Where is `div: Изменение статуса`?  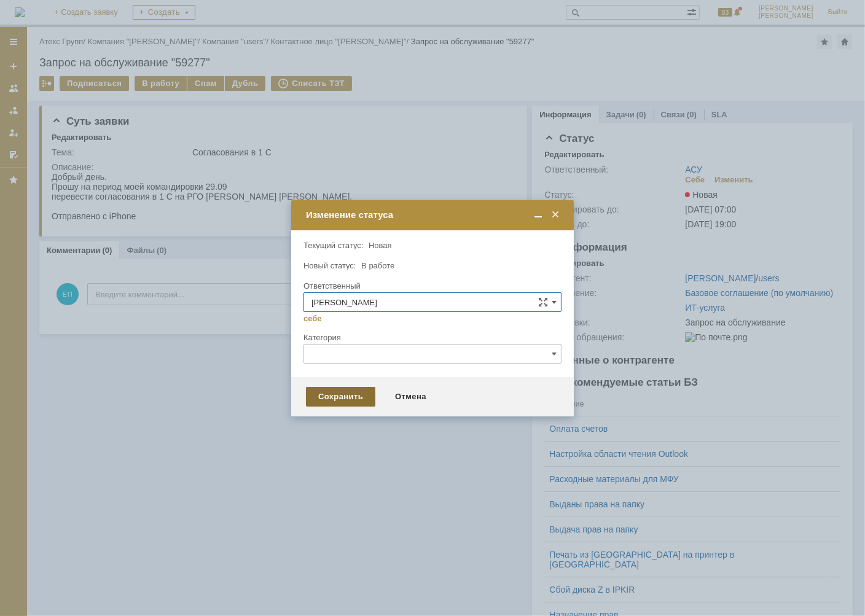
div: Изменение статуса is located at coordinates (434, 215).